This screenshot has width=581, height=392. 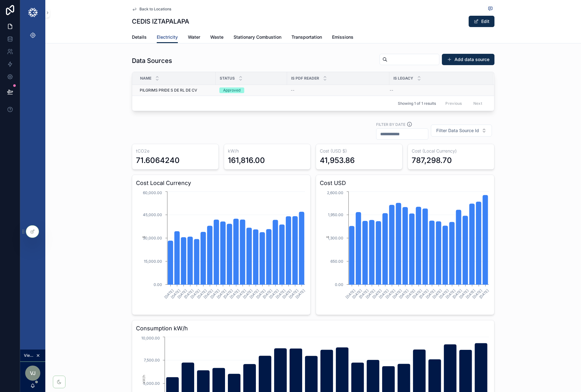 I want to click on span: Status, so click(x=227, y=79).